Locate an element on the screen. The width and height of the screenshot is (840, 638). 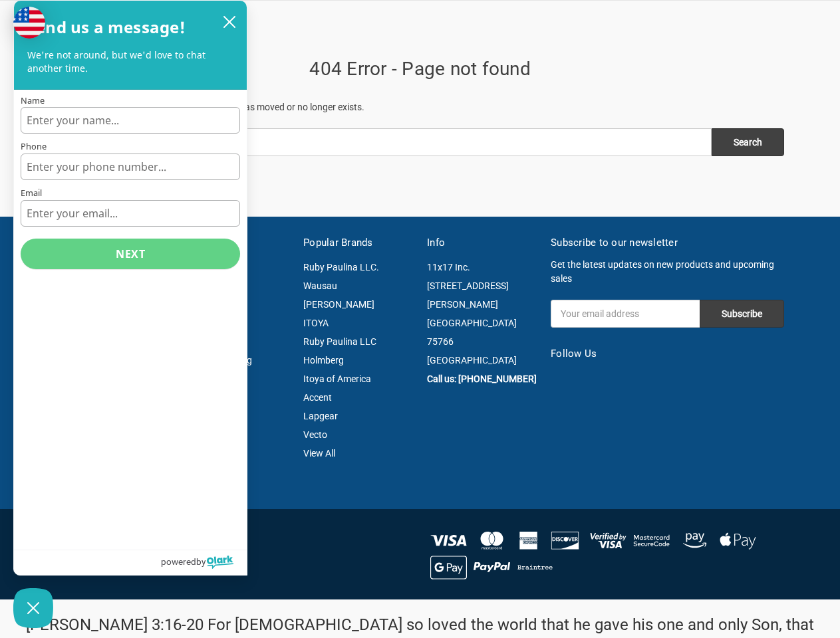
span: powered is located at coordinates (178, 562).